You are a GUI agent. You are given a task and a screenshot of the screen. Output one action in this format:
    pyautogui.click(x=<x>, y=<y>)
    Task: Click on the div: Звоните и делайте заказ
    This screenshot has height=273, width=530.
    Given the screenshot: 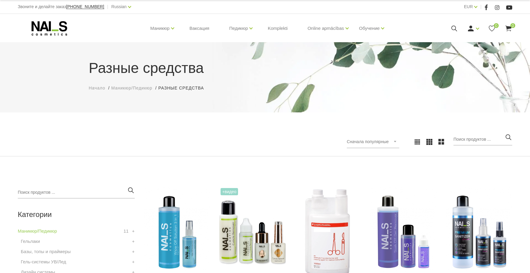 What is the action you would take?
    pyautogui.click(x=61, y=7)
    